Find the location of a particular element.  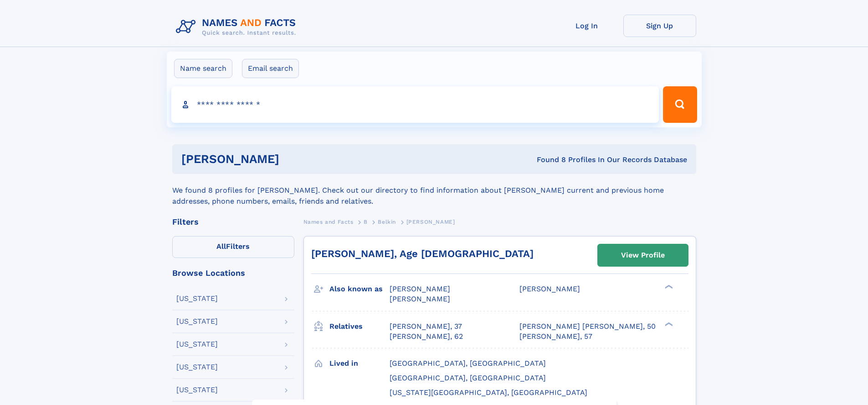

a: B is located at coordinates (365, 221).